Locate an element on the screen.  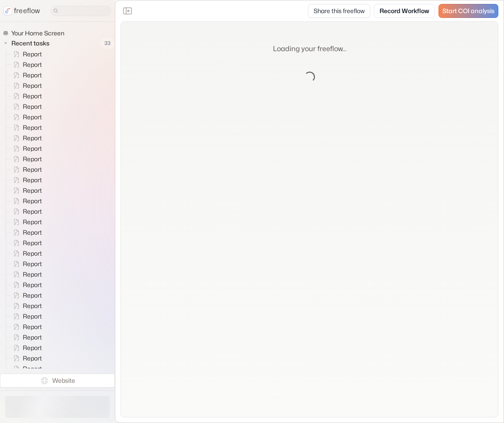
a: Record Workflow is located at coordinates (405, 11).